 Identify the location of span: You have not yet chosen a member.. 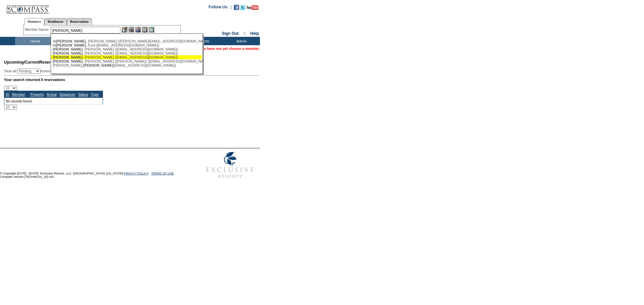
(230, 48).